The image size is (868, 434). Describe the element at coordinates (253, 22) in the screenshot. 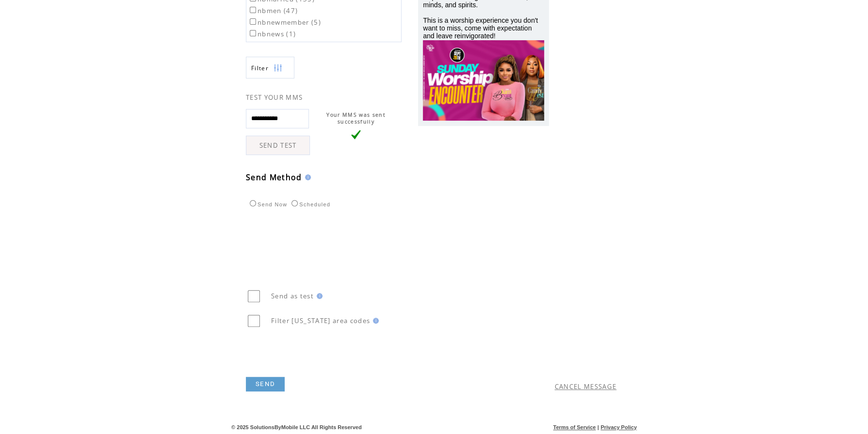

I see `input: nbnewmember (5)` at that location.